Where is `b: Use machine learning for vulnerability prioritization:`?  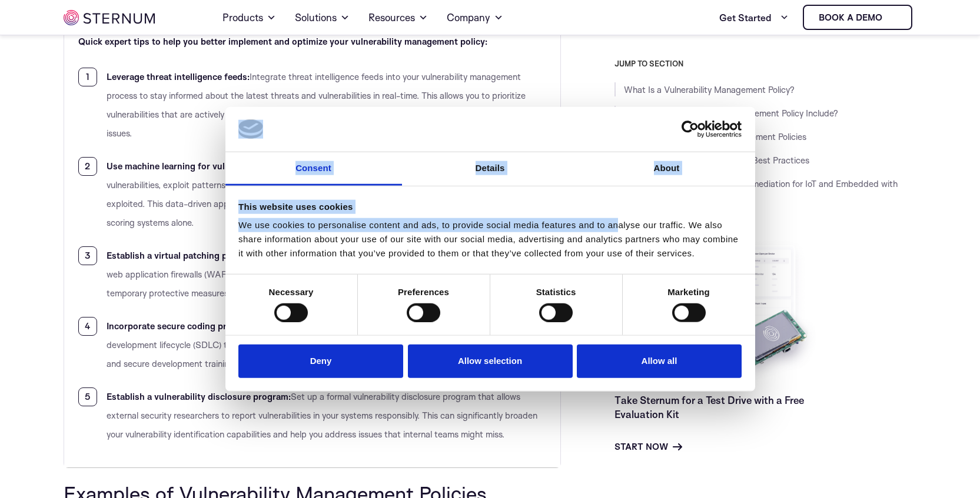
b: Use machine learning for vulnerability prioritization: is located at coordinates (215, 166).